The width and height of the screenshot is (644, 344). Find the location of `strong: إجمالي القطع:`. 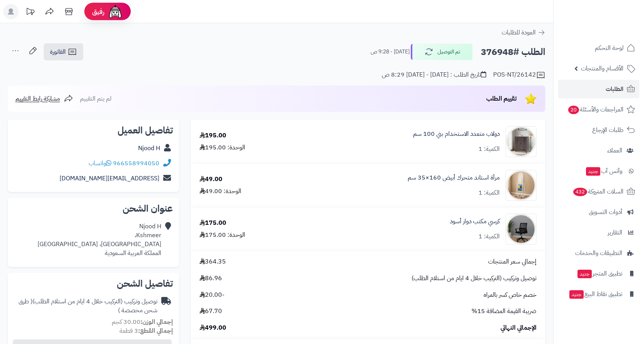

strong: إجمالي القطع: is located at coordinates (156, 331).